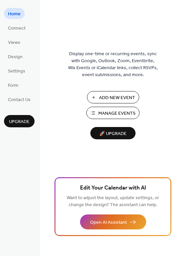  What do you see at coordinates (113, 201) in the screenshot?
I see `span: Want to adjust the layout, update settings, or change the design? The assistant can help.` at bounding box center [113, 201].